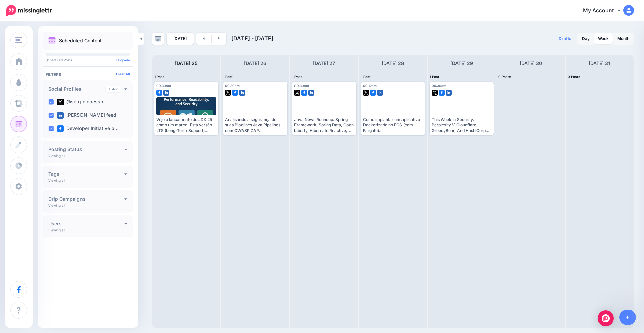 The width and height of the screenshot is (644, 333). What do you see at coordinates (606, 11) in the screenshot?
I see `a: My Account` at bounding box center [606, 11].